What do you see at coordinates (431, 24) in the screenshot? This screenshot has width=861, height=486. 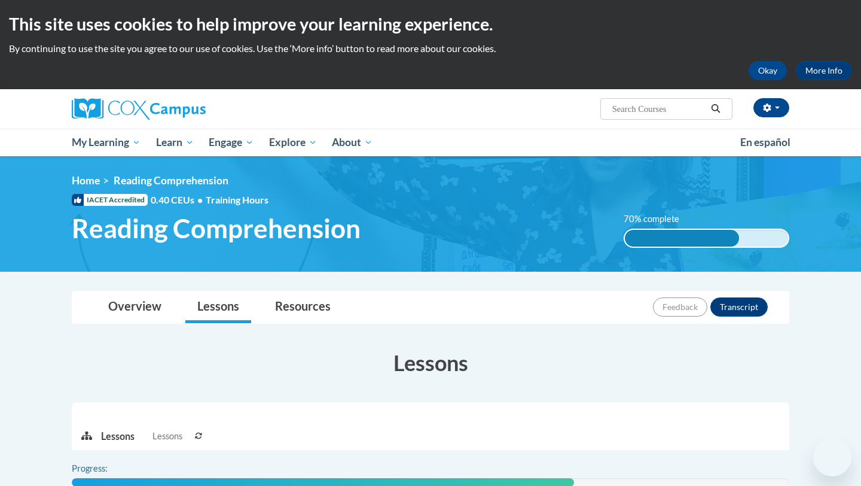 I see `h2: This site uses cookies to help improve your learning experience.` at bounding box center [431, 24].